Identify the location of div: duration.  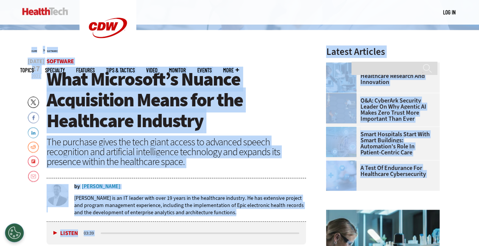
(91, 233).